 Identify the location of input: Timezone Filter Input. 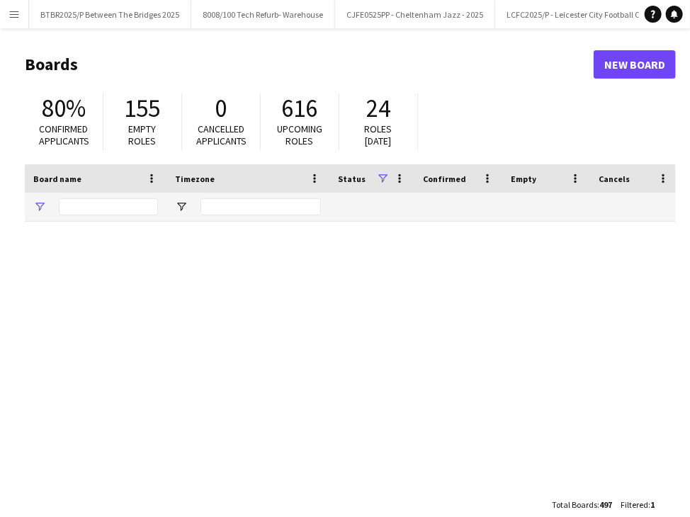
(261, 207).